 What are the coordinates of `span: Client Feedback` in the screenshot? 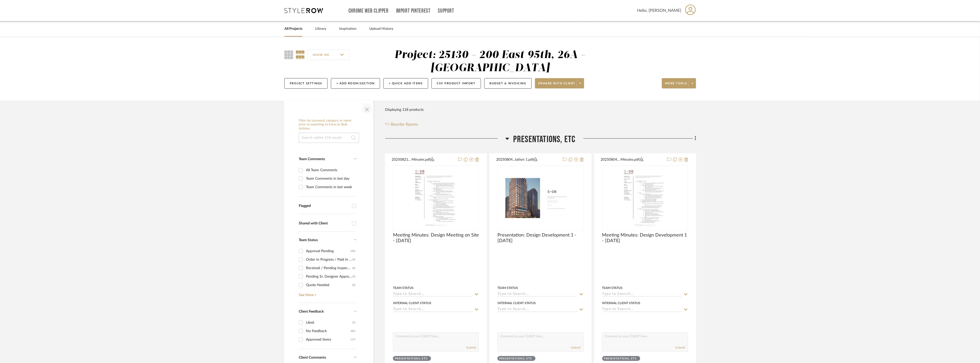 It's located at (311, 312).